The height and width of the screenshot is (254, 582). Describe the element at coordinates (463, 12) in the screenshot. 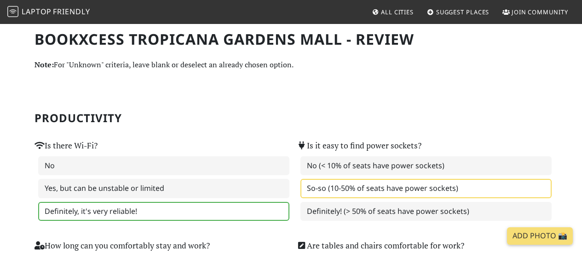

I see `span: Suggest Places` at that location.